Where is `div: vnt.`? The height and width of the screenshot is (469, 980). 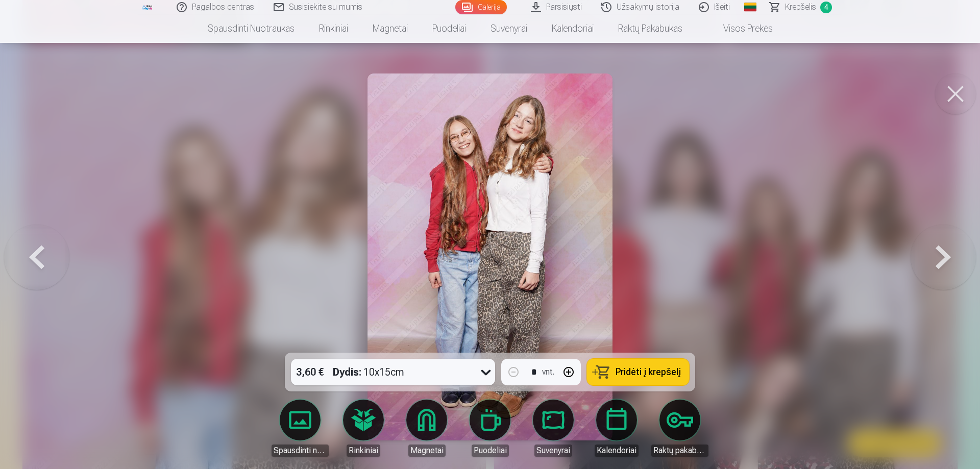
div: vnt. is located at coordinates (548, 372).